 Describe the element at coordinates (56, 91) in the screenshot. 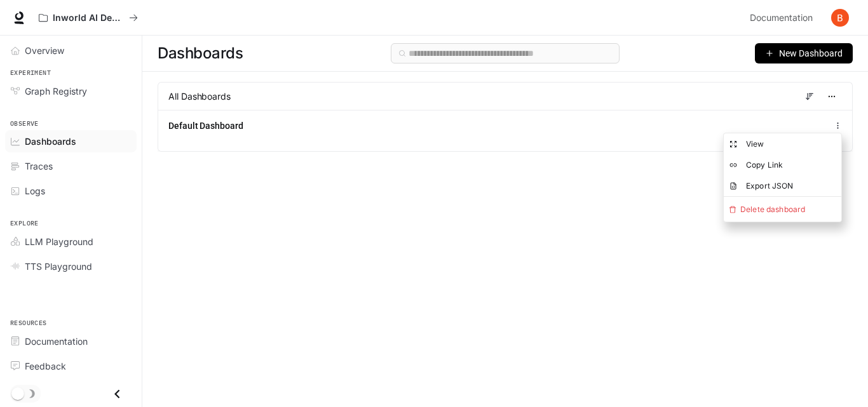

I see `span: Graph Registry` at that location.